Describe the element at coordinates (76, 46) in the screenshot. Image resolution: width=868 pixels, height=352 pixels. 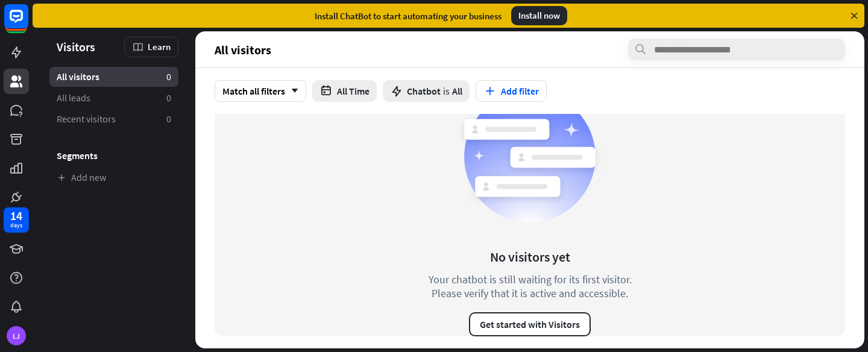
I see `span: Visitors` at that location.